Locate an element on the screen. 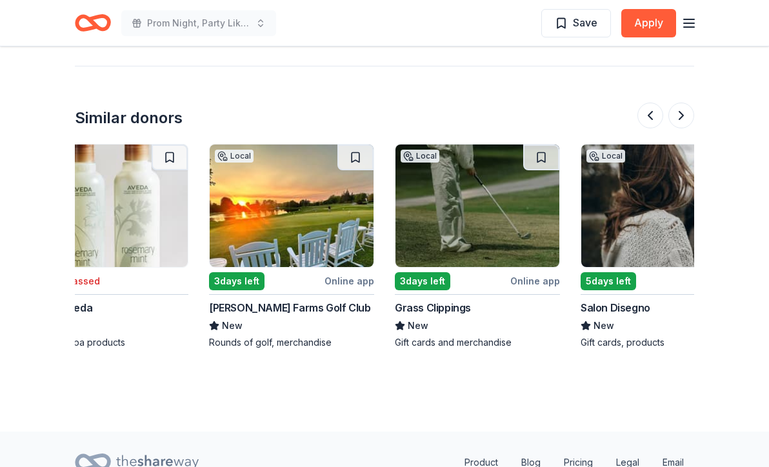 The height and width of the screenshot is (467, 769). img: Image for Fenton Farms Golf Club is located at coordinates (292, 206).